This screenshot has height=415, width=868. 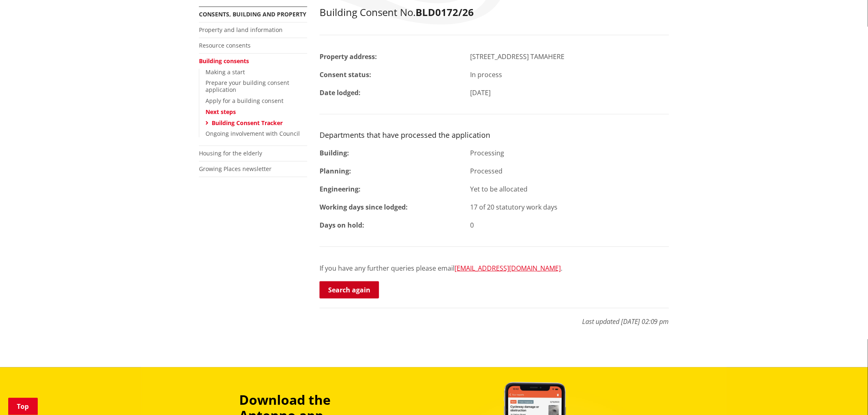 What do you see at coordinates (23, 407) in the screenshot?
I see `a: Top` at bounding box center [23, 407].